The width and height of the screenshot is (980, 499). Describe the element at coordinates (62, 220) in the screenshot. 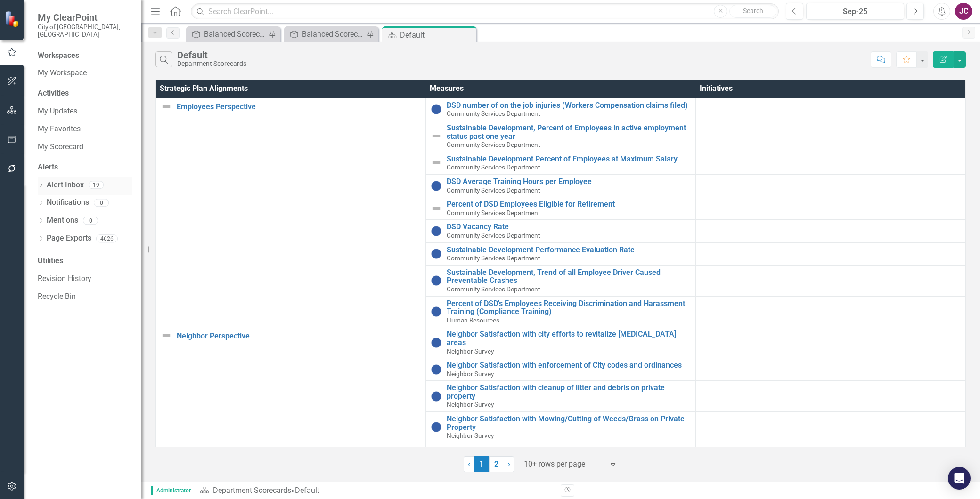

I see `a: Mentions` at that location.